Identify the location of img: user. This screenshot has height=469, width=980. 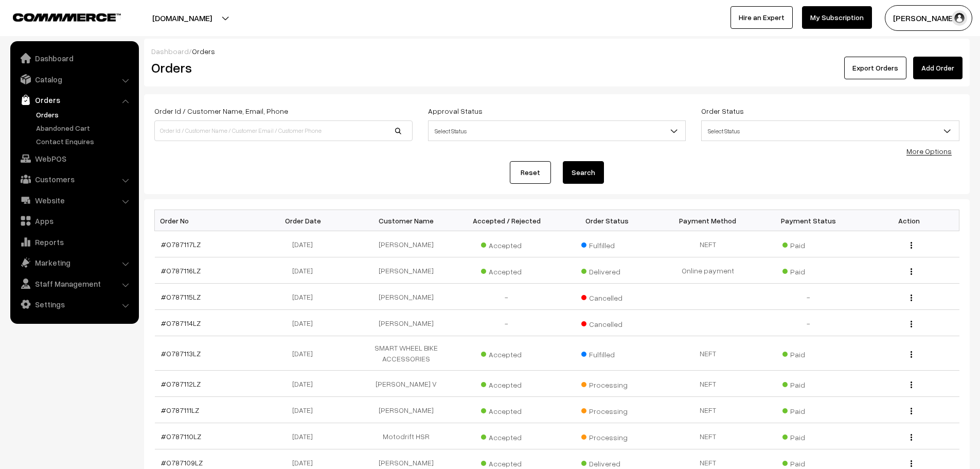
(959, 18).